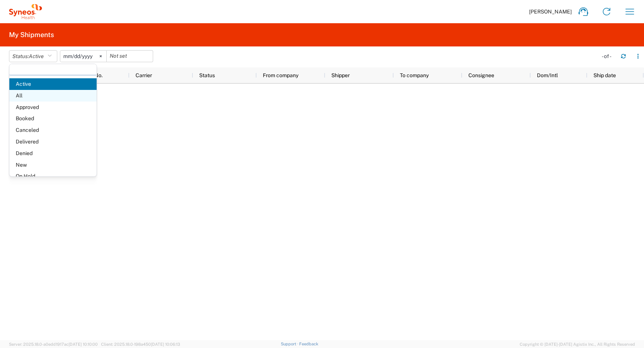 The image size is (644, 348). What do you see at coordinates (31, 35) in the screenshot?
I see `h2: My Shipments` at bounding box center [31, 35].